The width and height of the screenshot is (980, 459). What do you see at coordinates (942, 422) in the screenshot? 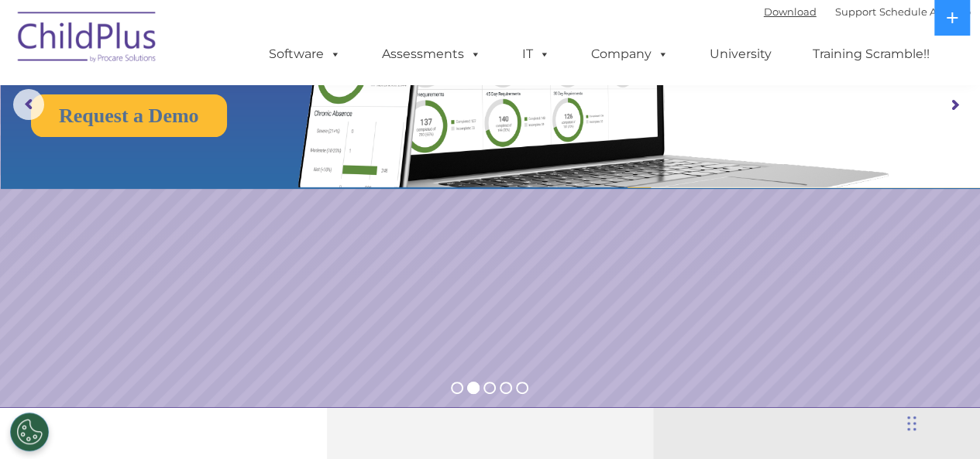
I see `div: Chat Widget` at bounding box center [942, 422].